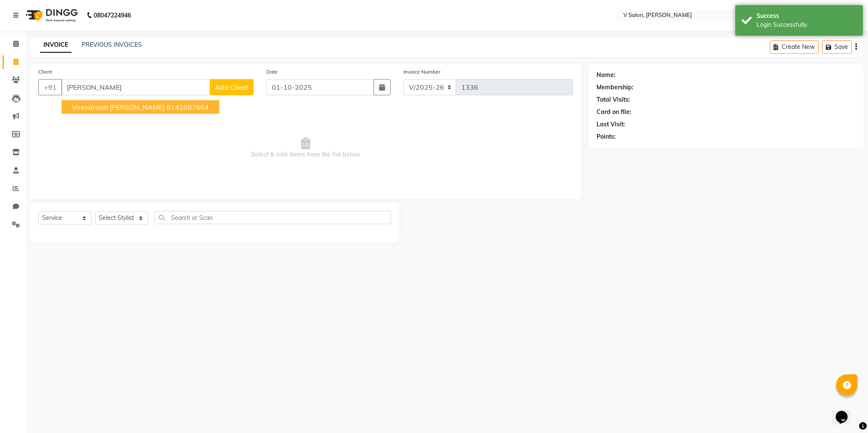 The width and height of the screenshot is (868, 433). What do you see at coordinates (614, 87) in the screenshot?
I see `div: Membership:` at bounding box center [614, 87].